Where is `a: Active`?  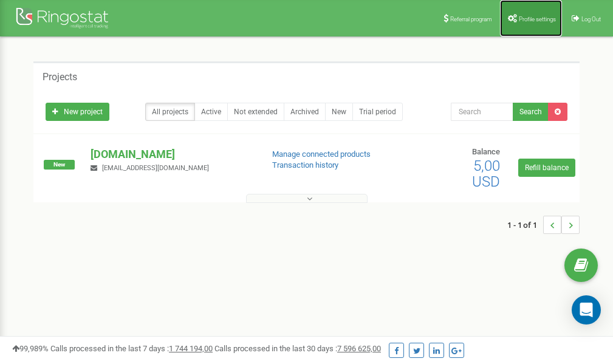
a: Active is located at coordinates (211, 112).